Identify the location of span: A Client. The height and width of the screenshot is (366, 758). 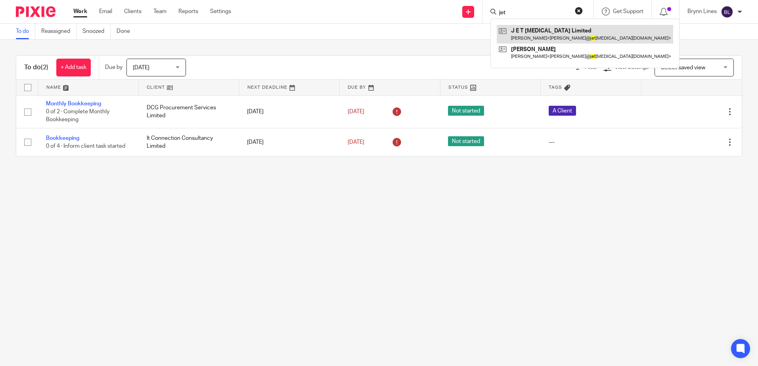
(562, 111).